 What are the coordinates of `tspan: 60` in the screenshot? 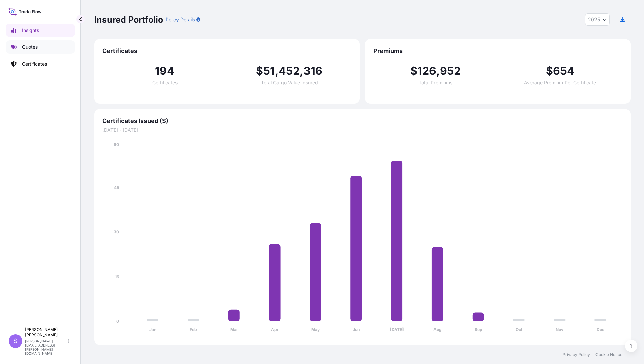 It's located at (116, 144).